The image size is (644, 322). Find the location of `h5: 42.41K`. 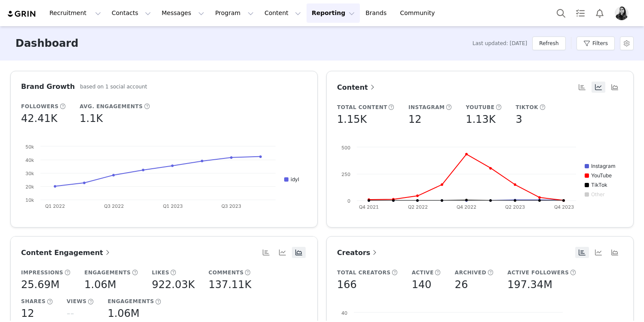

h5: 42.41K is located at coordinates (39, 119).